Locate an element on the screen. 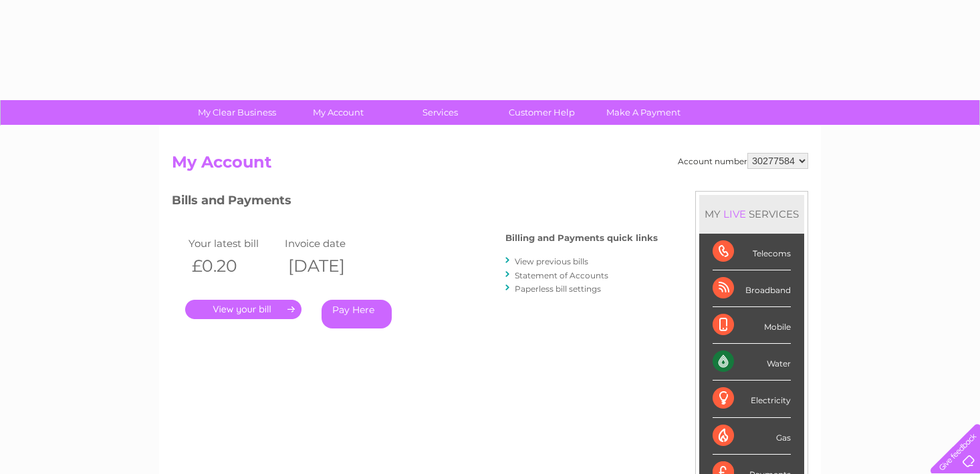  a: Statement of Accounts is located at coordinates (562, 275).